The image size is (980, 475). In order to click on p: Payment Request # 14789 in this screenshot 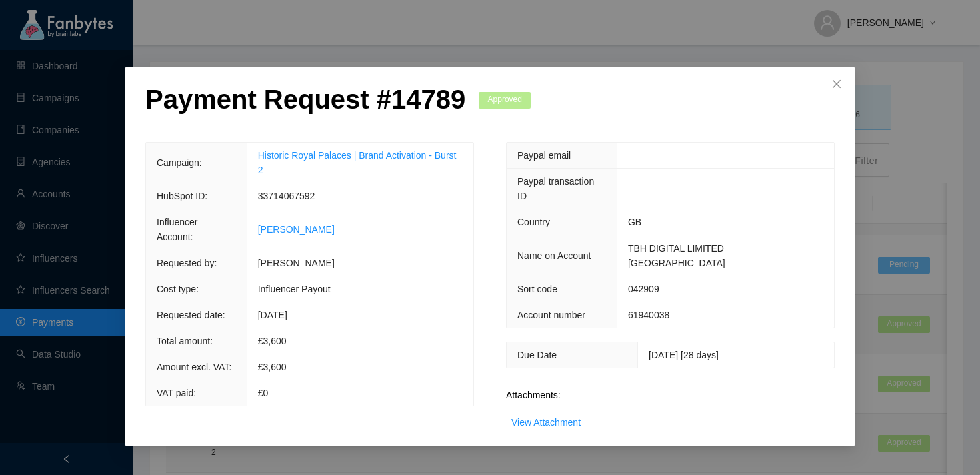, I will do `click(306, 99)`.